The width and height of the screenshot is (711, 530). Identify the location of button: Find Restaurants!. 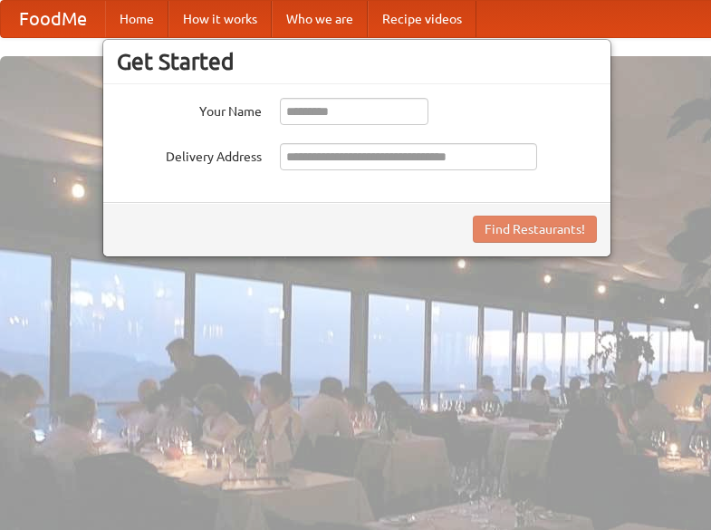
(534, 229).